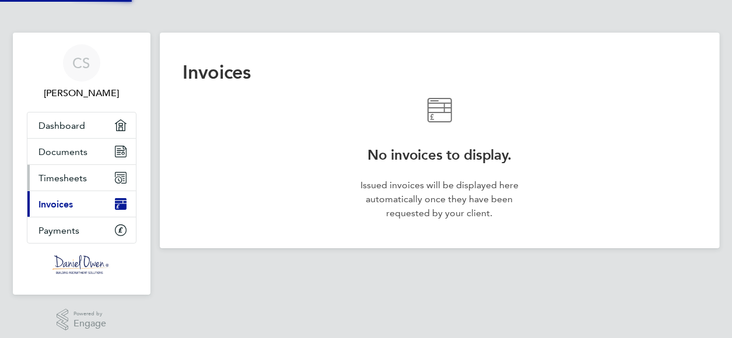 Image resolution: width=732 pixels, height=338 pixels. Describe the element at coordinates (440, 200) in the screenshot. I see `p: Issued invoices will be displayed here automatically once they have been requested by your client.` at that location.